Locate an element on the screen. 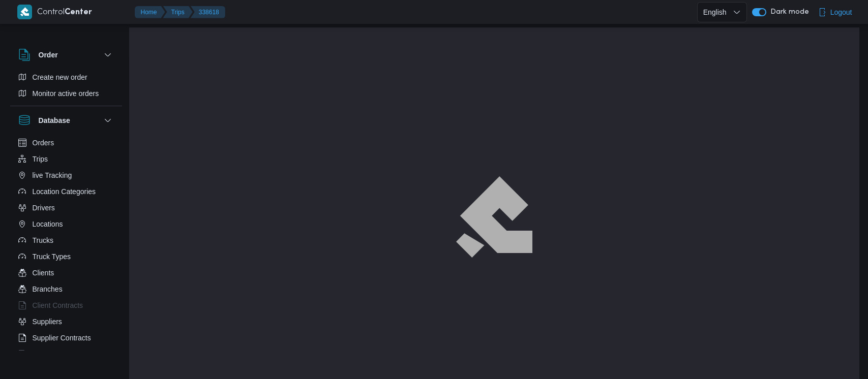  span: Locations is located at coordinates (48, 224).